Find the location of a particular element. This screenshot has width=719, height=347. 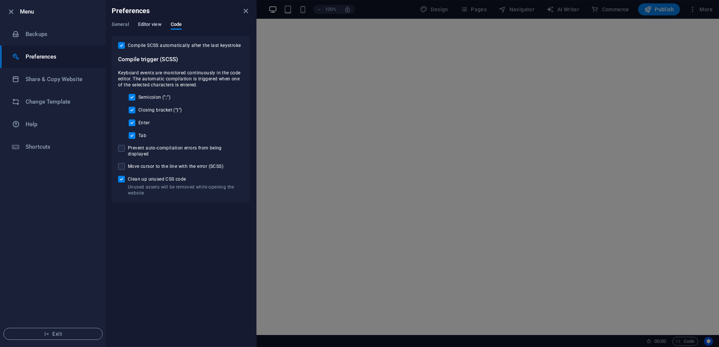

h6: Change Template is located at coordinates (60, 102).